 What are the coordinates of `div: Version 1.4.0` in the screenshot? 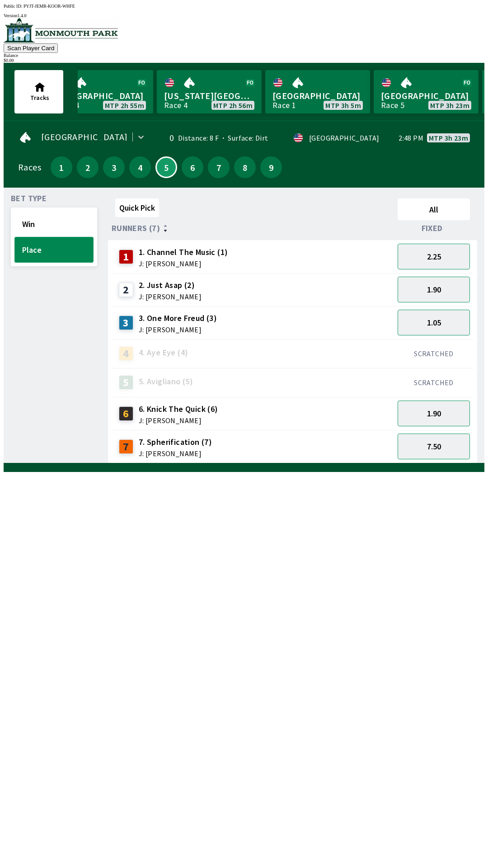 It's located at (244, 15).